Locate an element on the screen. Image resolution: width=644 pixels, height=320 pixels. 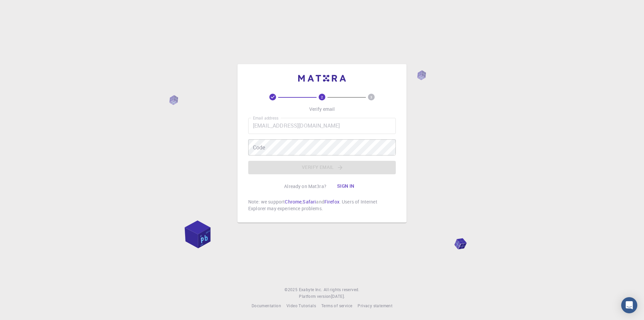
p: Verify email is located at coordinates (322, 109).